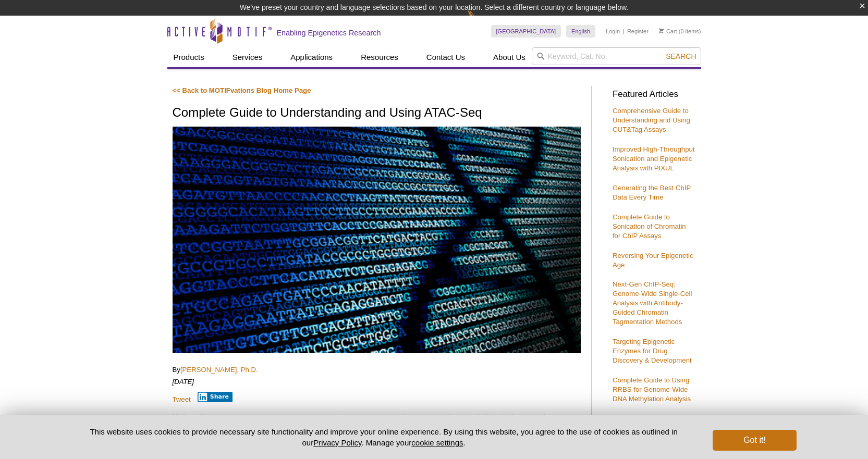 This screenshot has width=868, height=459. I want to click on a: Products, so click(189, 57).